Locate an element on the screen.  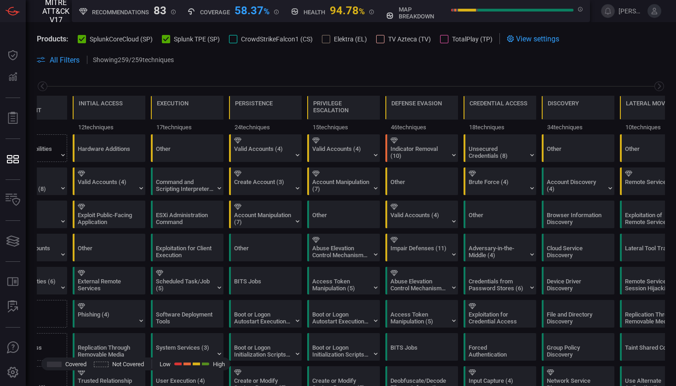
button: Dashboard is located at coordinates (13, 55).